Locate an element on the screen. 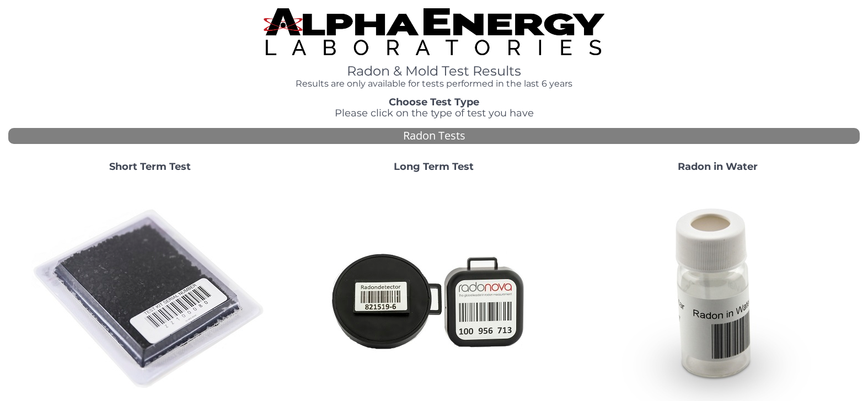 This screenshot has height=401, width=868. h4: Results are only available for tests performed in the last 6 years is located at coordinates (434, 84).